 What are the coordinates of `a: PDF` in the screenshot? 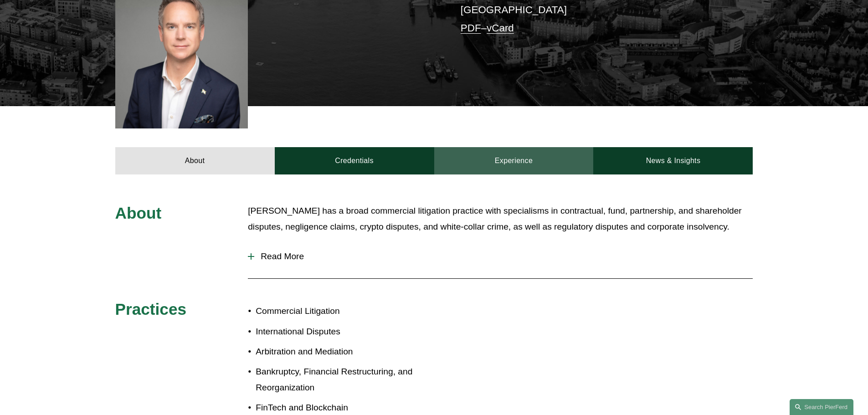 It's located at (471, 28).